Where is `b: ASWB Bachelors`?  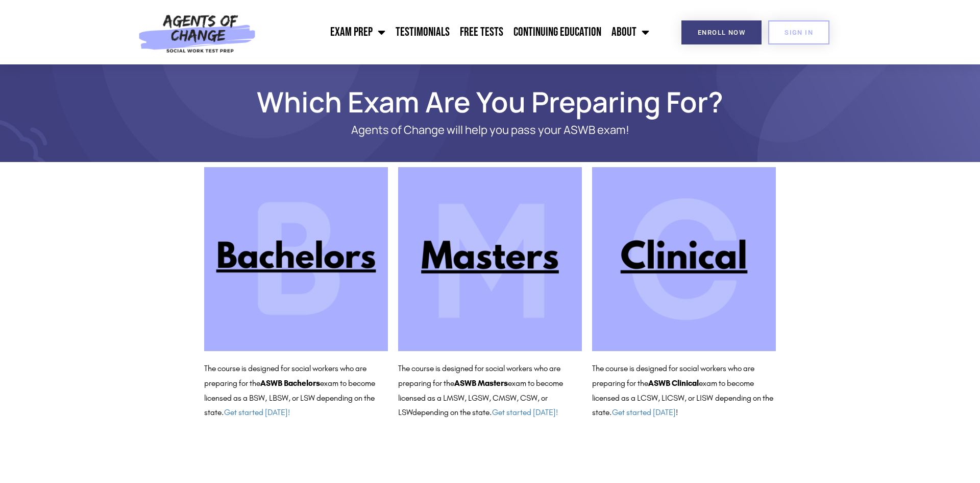
b: ASWB Bachelors is located at coordinates (290, 382).